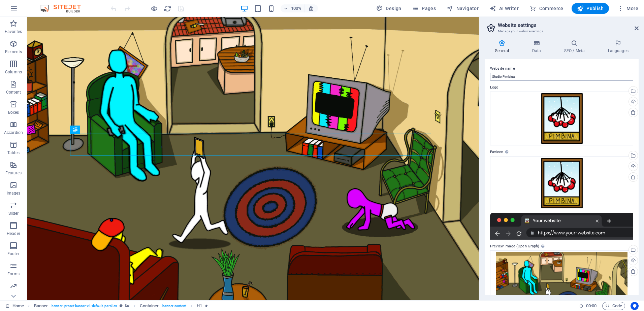 This screenshot has width=644, height=311. I want to click on i: This element contains a background, so click(127, 305).